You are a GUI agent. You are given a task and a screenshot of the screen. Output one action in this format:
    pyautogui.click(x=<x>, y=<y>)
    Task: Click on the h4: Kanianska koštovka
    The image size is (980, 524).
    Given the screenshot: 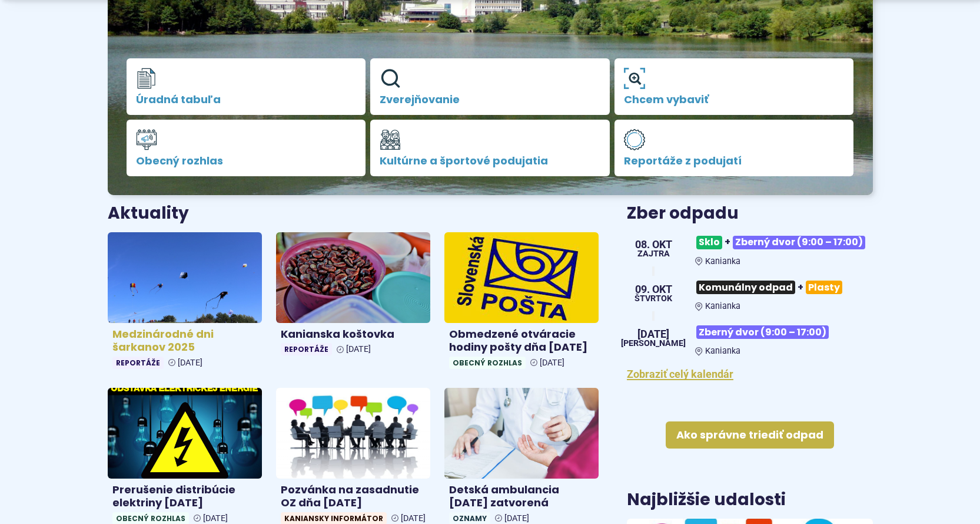 What is the action you would take?
    pyautogui.click(x=353, y=334)
    